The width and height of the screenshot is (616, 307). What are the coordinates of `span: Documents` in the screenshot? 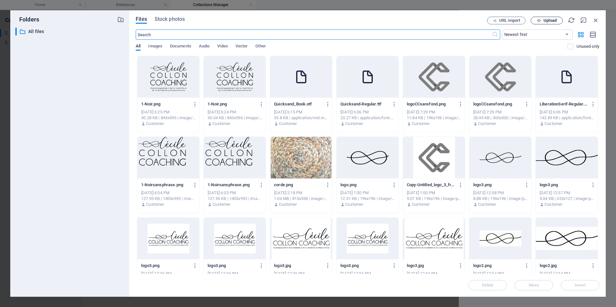 It's located at (181, 47).